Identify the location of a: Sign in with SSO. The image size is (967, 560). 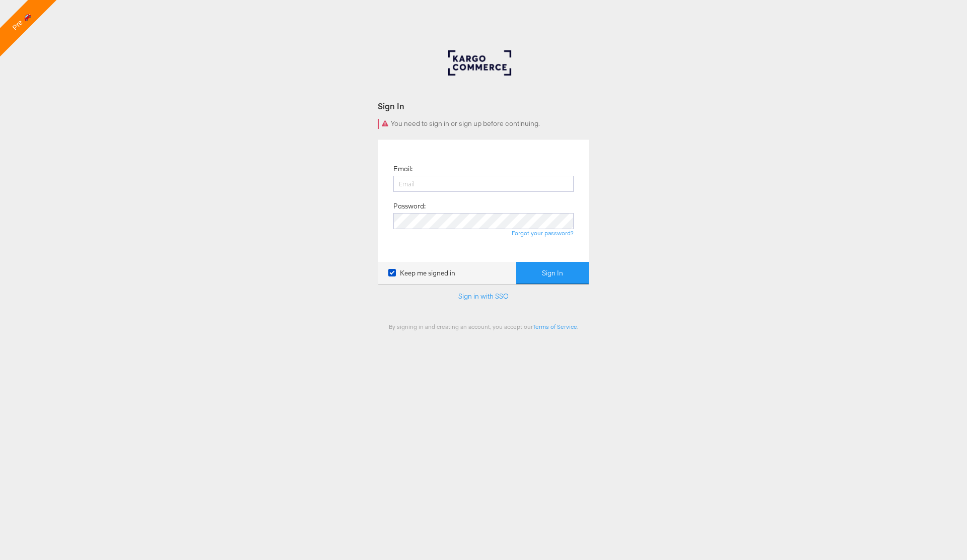
(484, 296).